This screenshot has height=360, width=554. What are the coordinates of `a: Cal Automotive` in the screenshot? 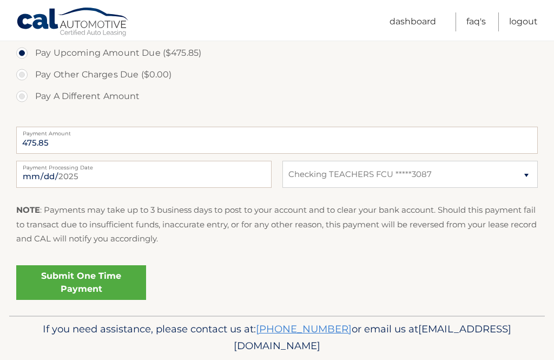 It's located at (73, 23).